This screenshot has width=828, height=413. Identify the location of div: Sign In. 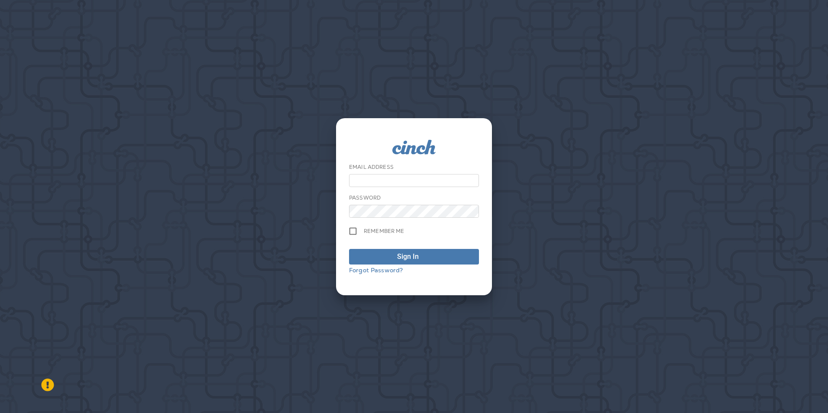
(408, 257).